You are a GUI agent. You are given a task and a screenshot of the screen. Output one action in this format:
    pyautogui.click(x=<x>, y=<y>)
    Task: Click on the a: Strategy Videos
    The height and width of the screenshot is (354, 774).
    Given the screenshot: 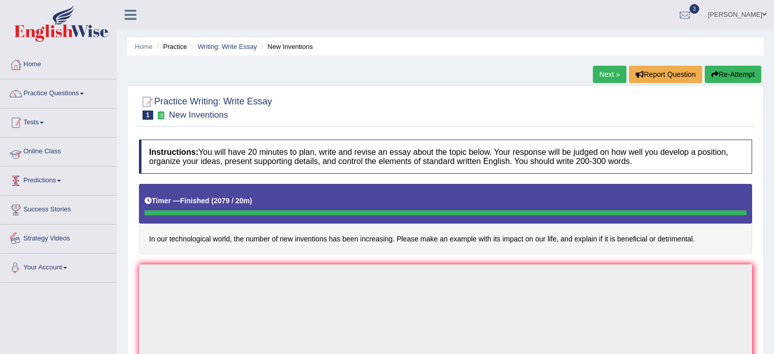 What is the action you would take?
    pyautogui.click(x=59, y=237)
    